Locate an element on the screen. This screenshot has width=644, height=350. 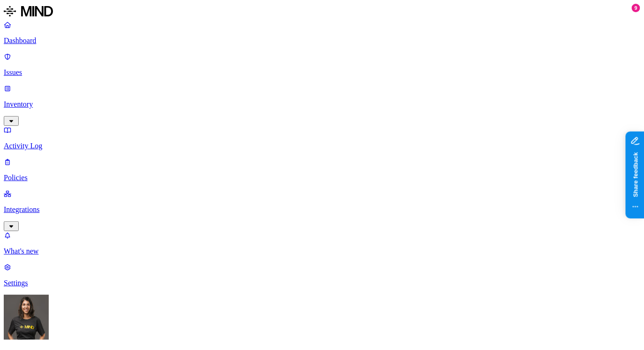
a: Settings is located at coordinates (322, 275).